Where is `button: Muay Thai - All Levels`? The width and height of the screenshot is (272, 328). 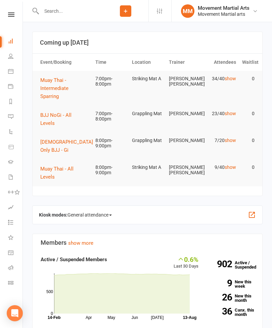 button: Muay Thai - All Levels is located at coordinates (65, 173).